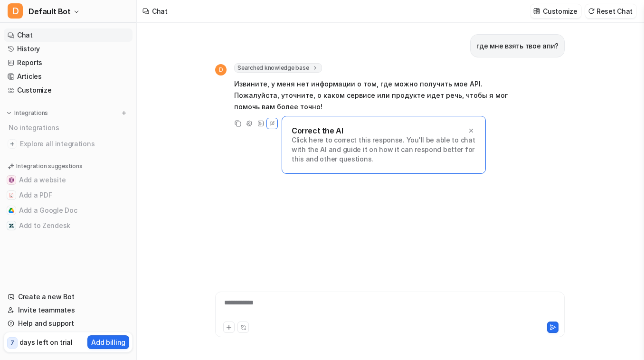  I want to click on a: Articles, so click(68, 76).